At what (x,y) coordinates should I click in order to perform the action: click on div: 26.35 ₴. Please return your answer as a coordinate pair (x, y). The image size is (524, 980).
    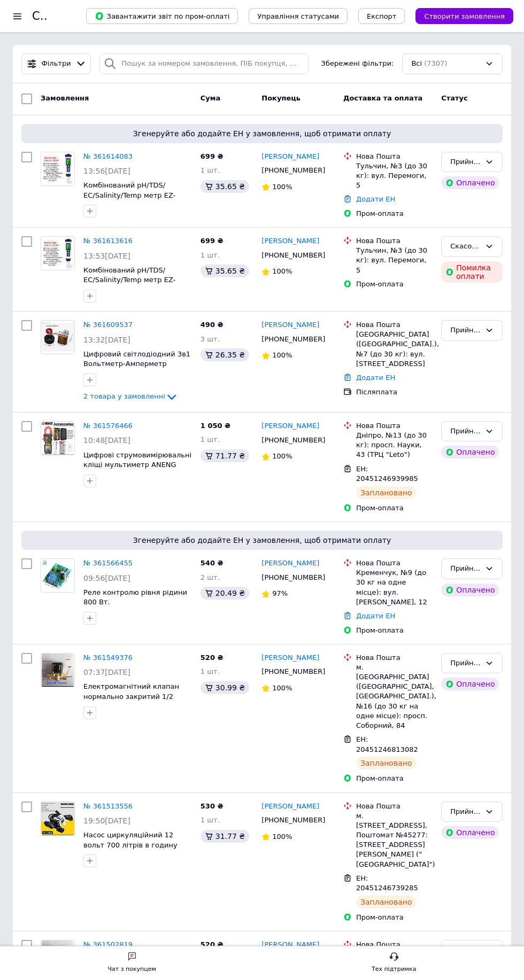
    Looking at the image, I should click on (224, 355).